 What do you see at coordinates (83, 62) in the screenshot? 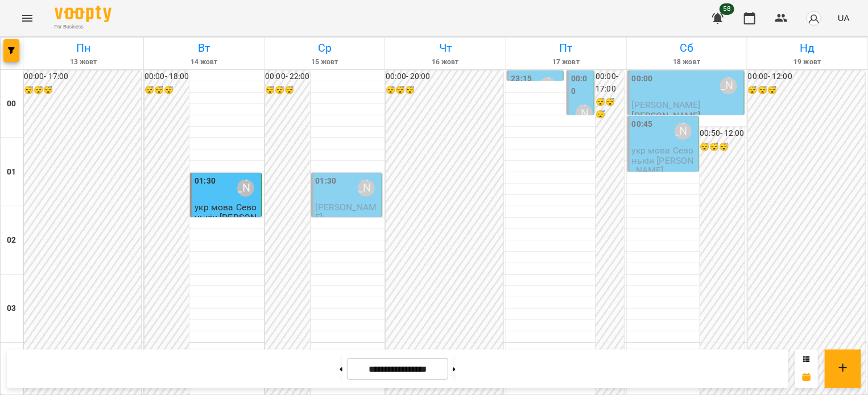
I see `h6: 13 жовт` at bounding box center [83, 62].